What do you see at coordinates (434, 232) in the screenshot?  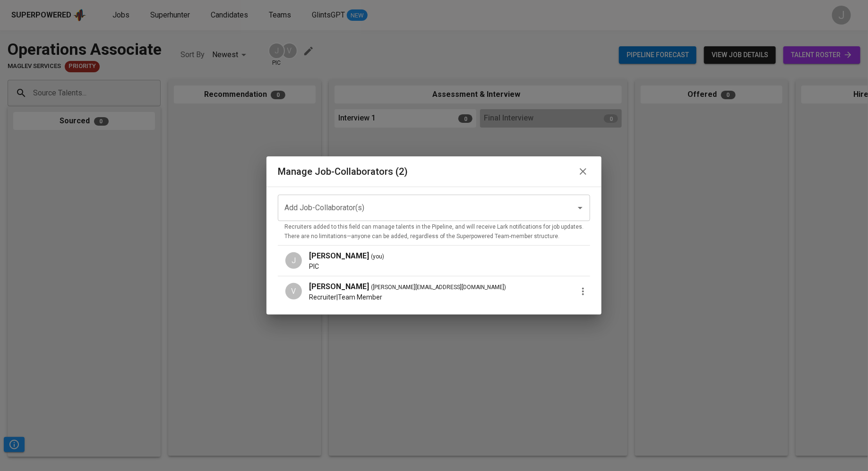 I see `p: Recruiters added to this field can manage talents in the Pipeline, and will receive Lark notifica...` at bounding box center [434, 232].